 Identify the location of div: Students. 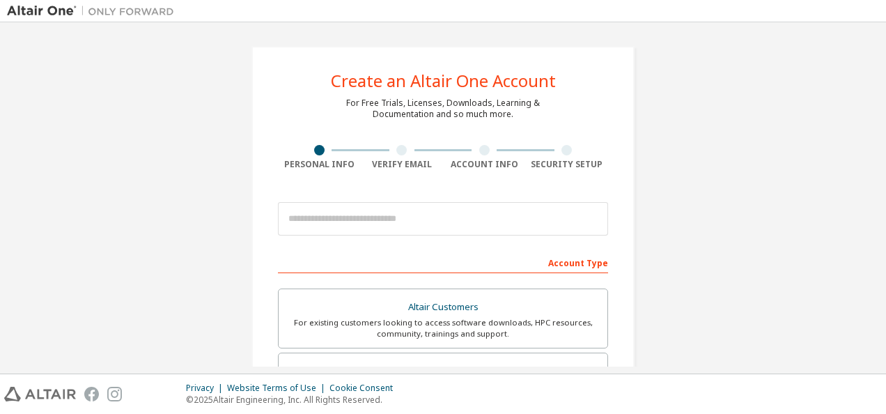
(443, 371).